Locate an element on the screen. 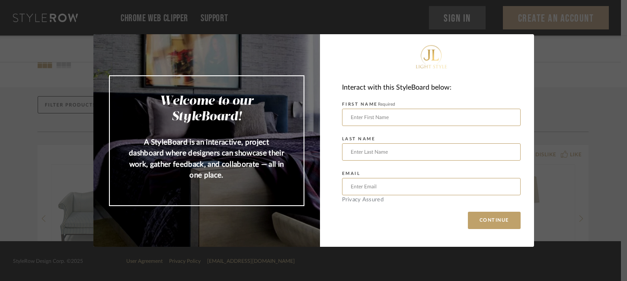 The image size is (627, 281). input: Enter First Name is located at coordinates (431, 117).